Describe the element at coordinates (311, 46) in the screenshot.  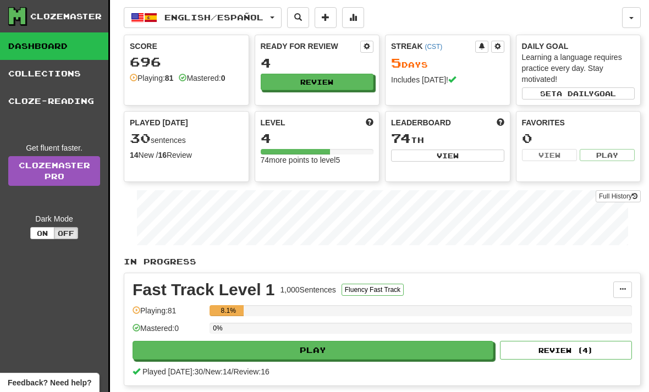
I see `div: Ready for Review` at that location.